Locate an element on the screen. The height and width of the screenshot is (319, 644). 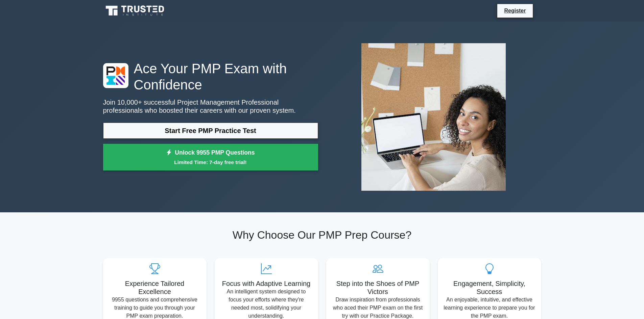
h2: Why Choose Our PMP Prep Course? is located at coordinates (322, 235).